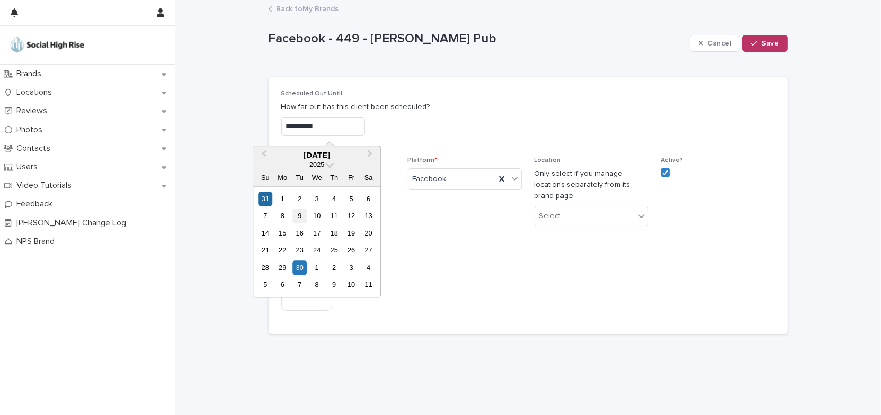 This screenshot has height=415, width=881. I want to click on div: month 2025-09, so click(317, 242).